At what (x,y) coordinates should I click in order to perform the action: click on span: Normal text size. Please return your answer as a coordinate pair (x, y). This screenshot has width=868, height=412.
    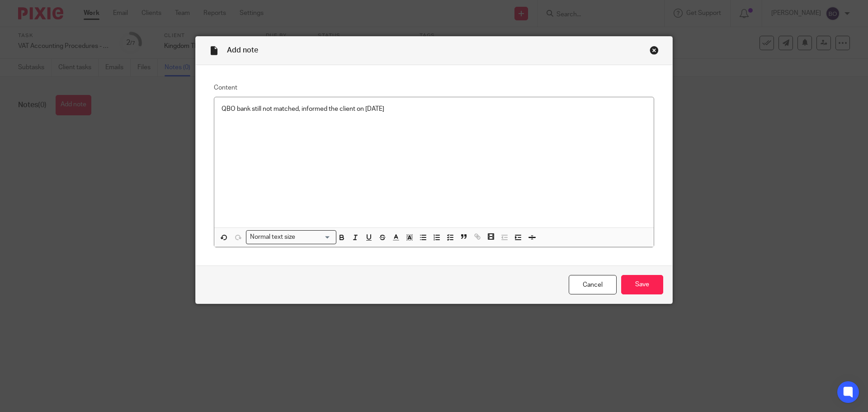
    Looking at the image, I should click on (273, 237).